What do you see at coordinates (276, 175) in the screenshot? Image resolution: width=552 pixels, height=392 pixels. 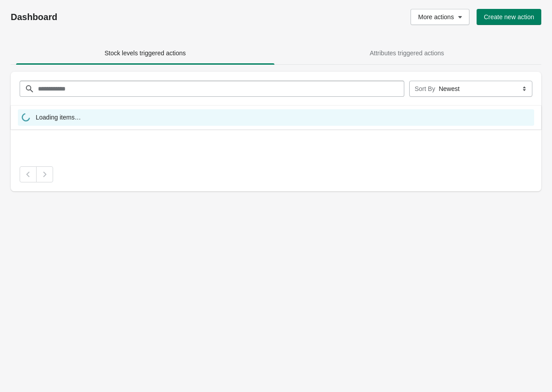 I see `nav: Pagination` at bounding box center [276, 175].